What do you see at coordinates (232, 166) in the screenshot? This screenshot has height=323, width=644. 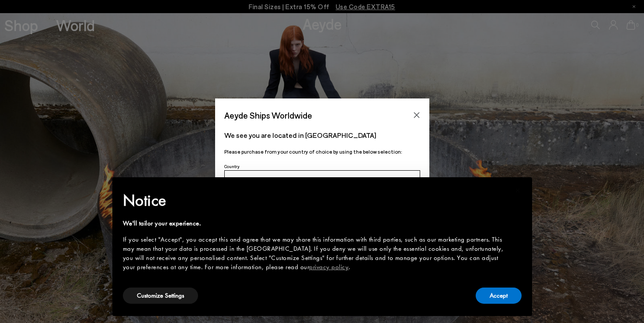 I see `span: Country` at bounding box center [232, 166].